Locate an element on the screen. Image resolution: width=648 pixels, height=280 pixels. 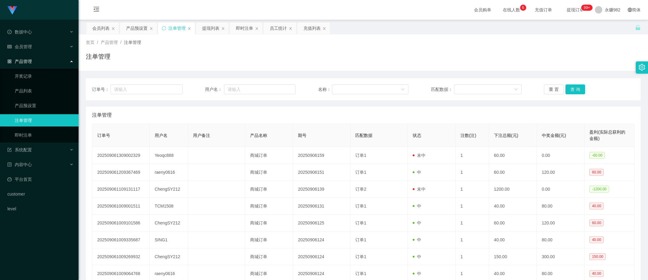
span: 会员管理 is located at coordinates (20, 47).